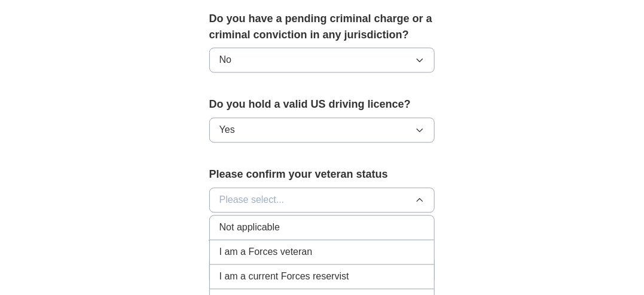 The image size is (644, 295). Describe the element at coordinates (284, 277) in the screenshot. I see `span: I am a current Forces reservist` at that location.